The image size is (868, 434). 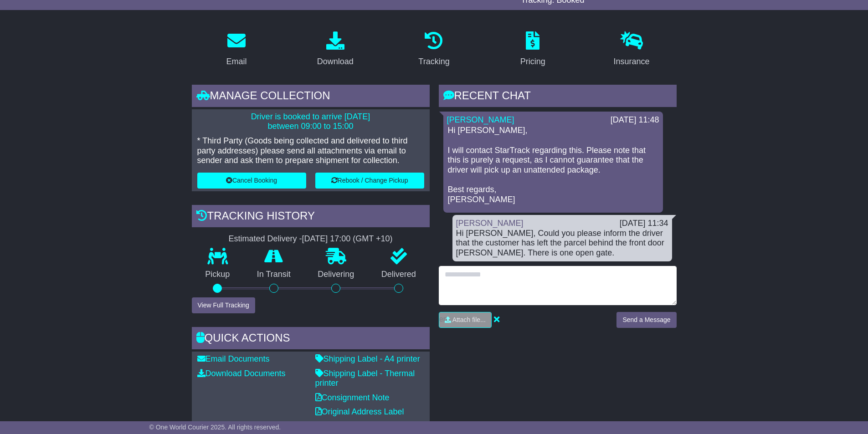 I want to click on a: Download, so click(x=335, y=49).